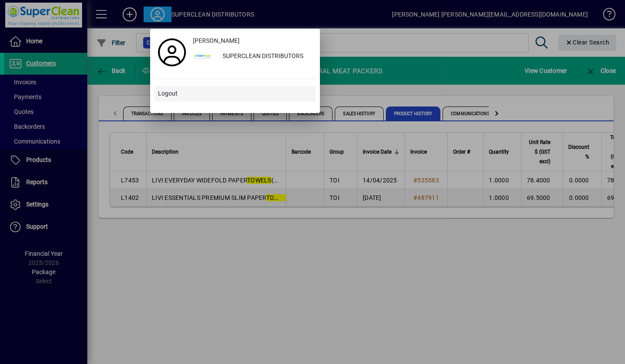 The width and height of the screenshot is (625, 364). What do you see at coordinates (252, 57) in the screenshot?
I see `button: SUPERCLEAN DISTRIBUTORS` at bounding box center [252, 57].